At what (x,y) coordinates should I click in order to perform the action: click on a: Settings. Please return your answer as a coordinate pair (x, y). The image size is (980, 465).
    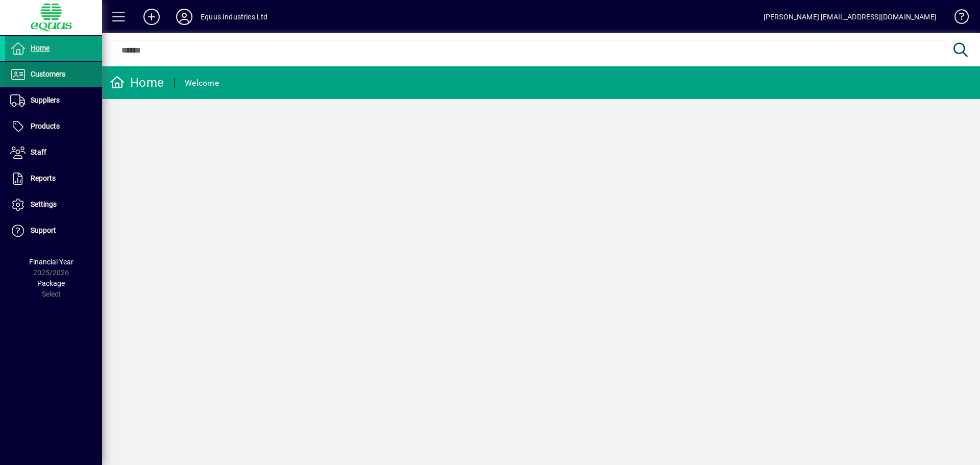
    Looking at the image, I should click on (54, 204).